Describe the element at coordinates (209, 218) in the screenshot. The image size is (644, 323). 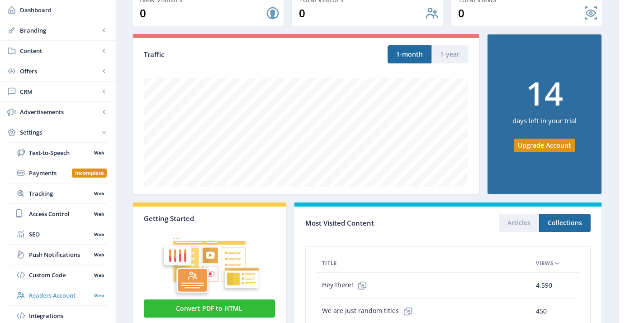
I see `div: Getting Started` at that location.